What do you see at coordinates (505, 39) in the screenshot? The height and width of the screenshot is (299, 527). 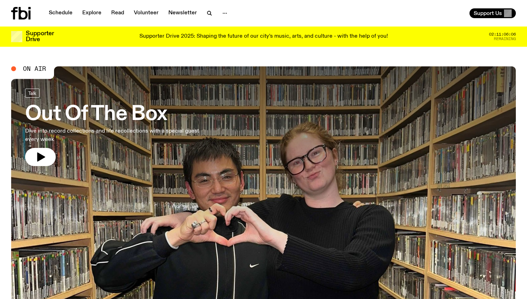 I see `span: Remaining` at bounding box center [505, 39].